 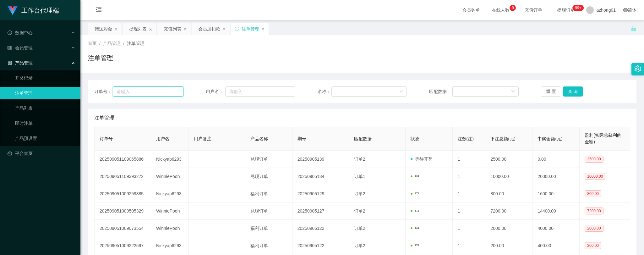 What do you see at coordinates (556, 176) in the screenshot?
I see `td: 20000.00` at bounding box center [556, 176].